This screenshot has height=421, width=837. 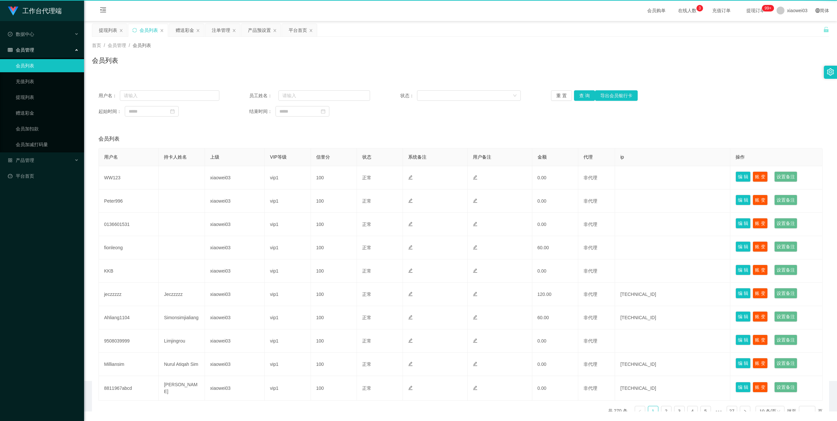 I want to click on td: 60.00, so click(x=555, y=247).